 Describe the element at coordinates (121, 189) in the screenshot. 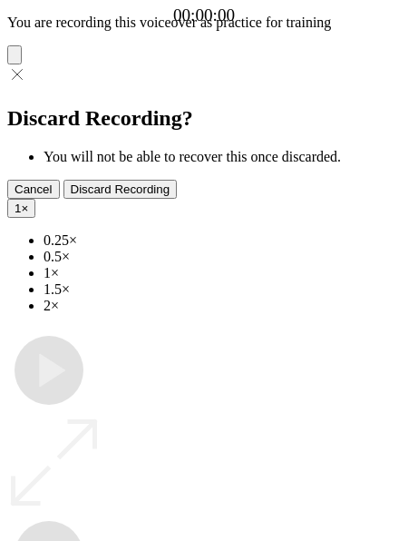

I see `button: Discard Recording` at that location.